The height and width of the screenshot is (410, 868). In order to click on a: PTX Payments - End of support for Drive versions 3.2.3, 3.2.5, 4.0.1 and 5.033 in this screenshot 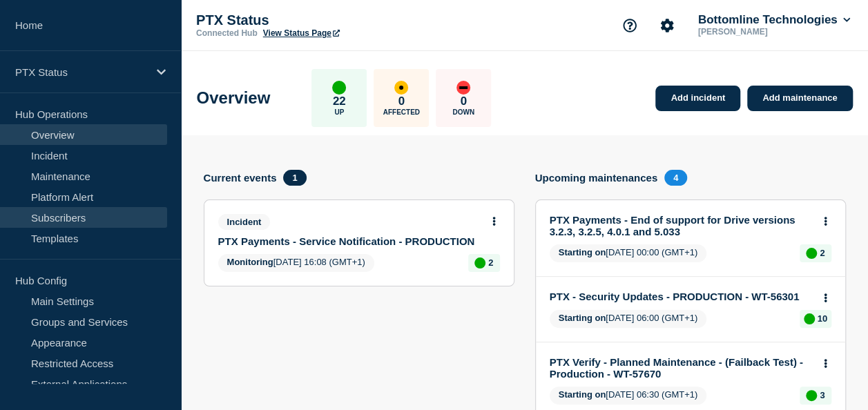, I will do `click(681, 226)`.